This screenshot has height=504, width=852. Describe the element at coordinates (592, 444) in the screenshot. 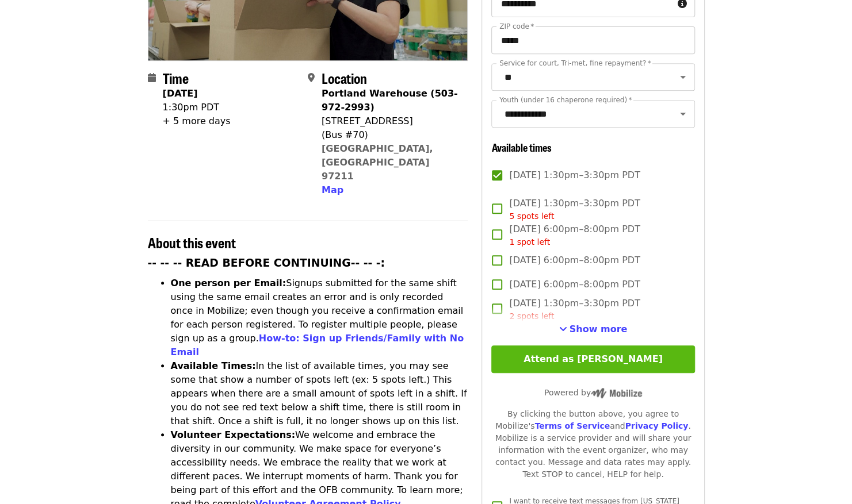

I see `div: By clicking the button above, you agree to Mobilize's and . Mobilize is a service provider and wi...` at that location.